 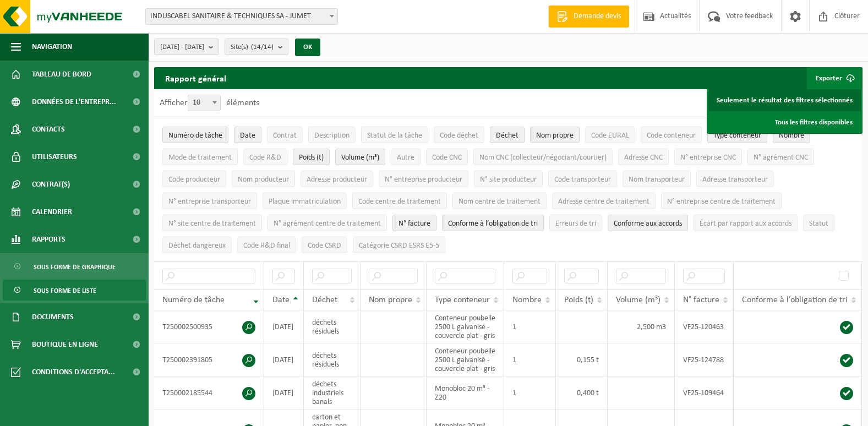 I want to click on td: VF25-109464, so click(x=705, y=393).